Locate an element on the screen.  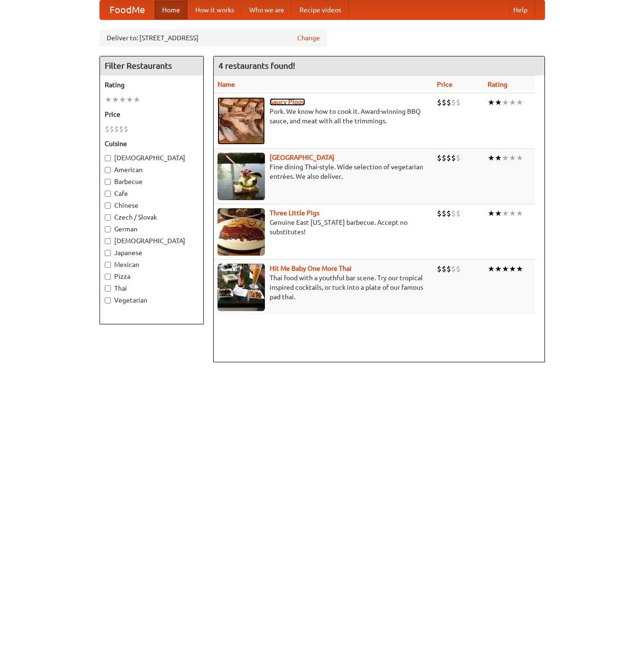
h5: Cuisine is located at coordinates (151, 143).